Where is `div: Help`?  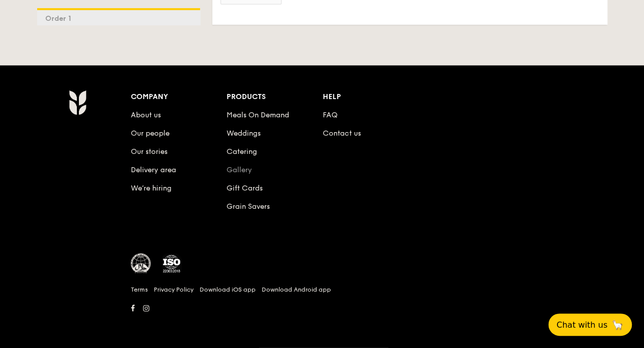 div: Help is located at coordinates (370, 98).